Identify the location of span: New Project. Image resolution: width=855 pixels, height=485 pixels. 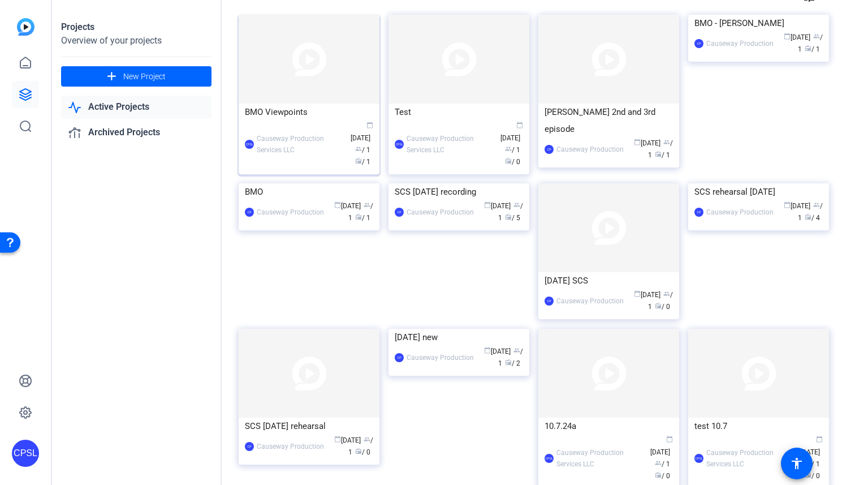
(144, 76).